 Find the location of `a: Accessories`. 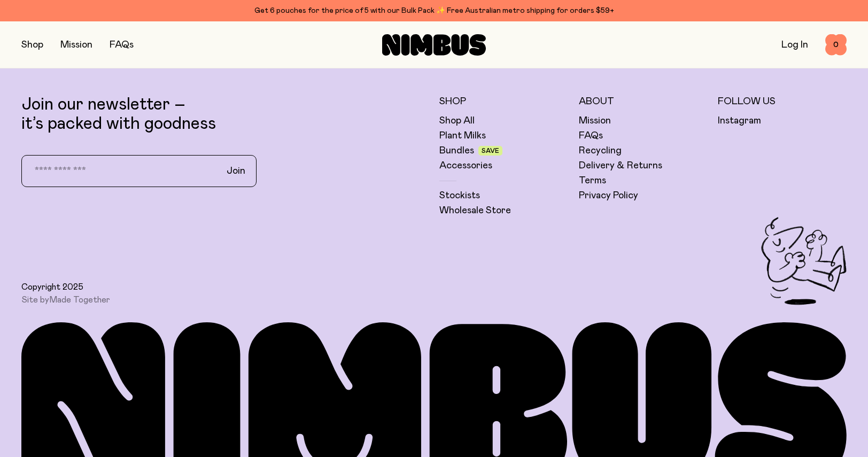

a: Accessories is located at coordinates (466, 166).